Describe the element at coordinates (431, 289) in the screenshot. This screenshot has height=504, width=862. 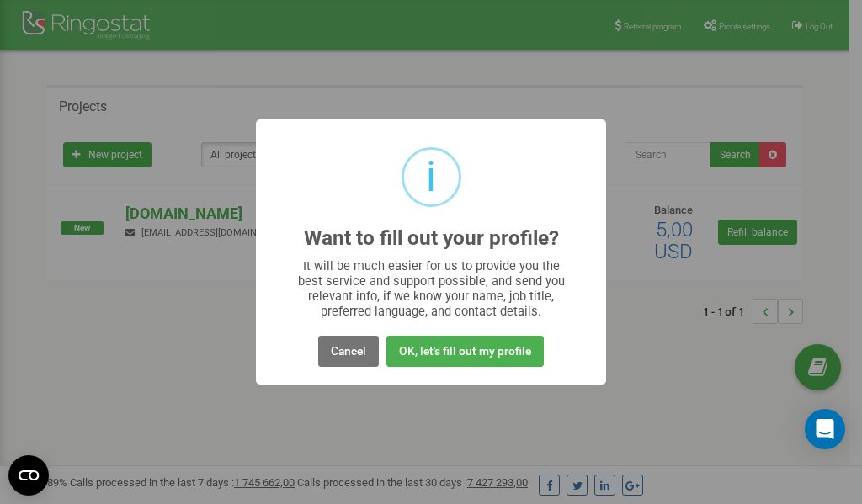
I see `div: It will be much easier for us to provide you the best service and support possible, and send you ...` at that location.